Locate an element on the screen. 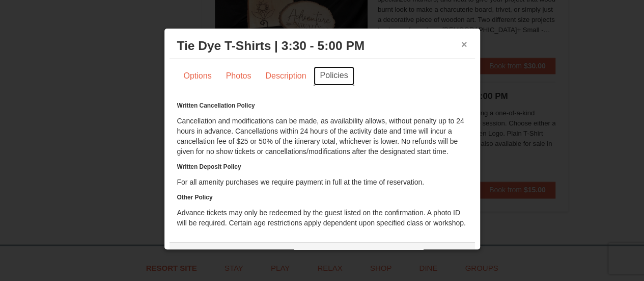 The width and height of the screenshot is (644, 281). div: Cancellation and modifications can be made, as availability allows, without penalty up to 24 hour... is located at coordinates (322, 164).